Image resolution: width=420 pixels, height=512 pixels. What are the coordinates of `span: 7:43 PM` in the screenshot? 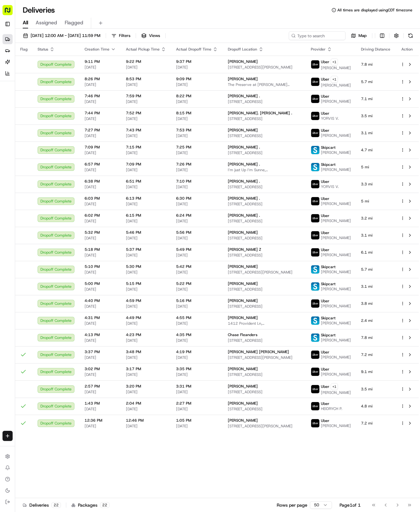 It's located at (146, 130).